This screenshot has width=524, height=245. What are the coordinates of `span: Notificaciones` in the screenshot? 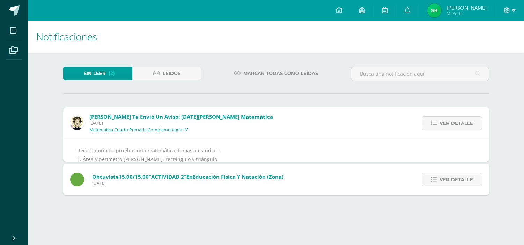 It's located at (67, 37).